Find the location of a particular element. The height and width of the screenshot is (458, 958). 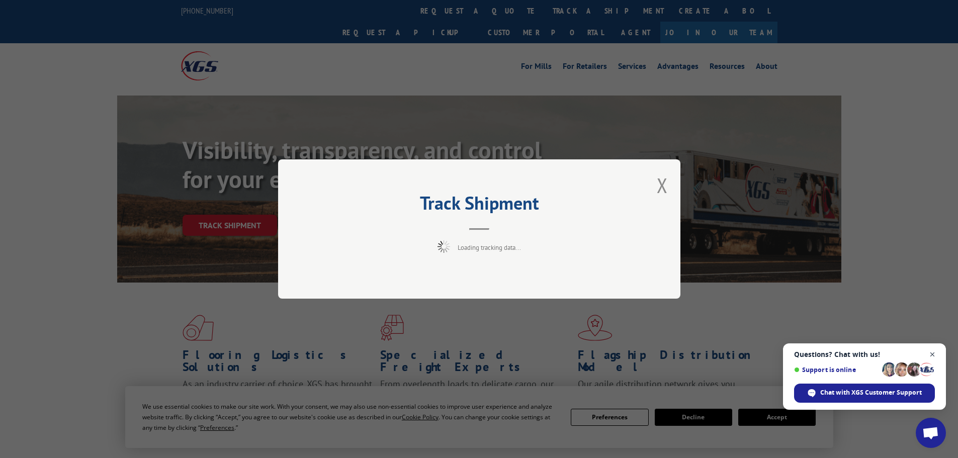

span: Close chat is located at coordinates (932, 355).